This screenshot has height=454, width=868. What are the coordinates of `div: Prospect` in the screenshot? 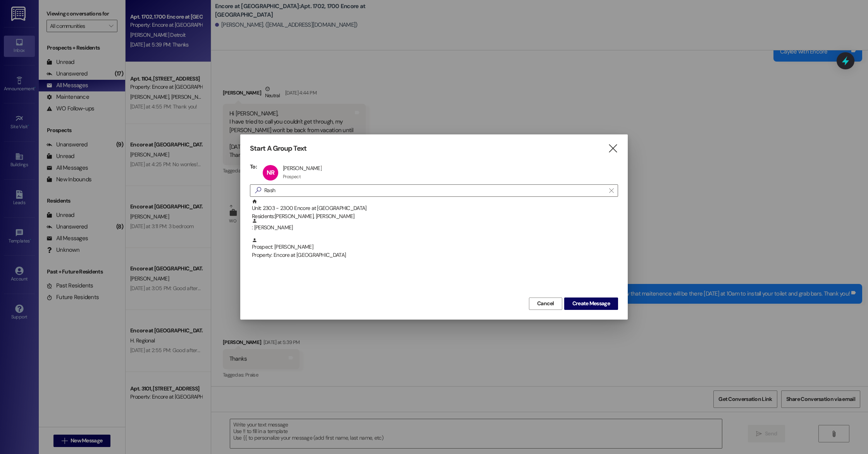 It's located at (292, 176).